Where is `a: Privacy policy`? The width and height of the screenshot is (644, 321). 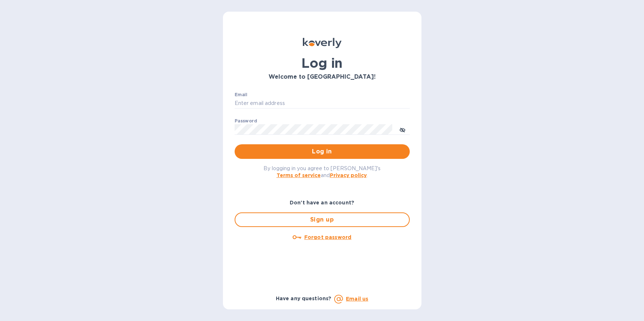 a: Privacy policy is located at coordinates (348, 176).